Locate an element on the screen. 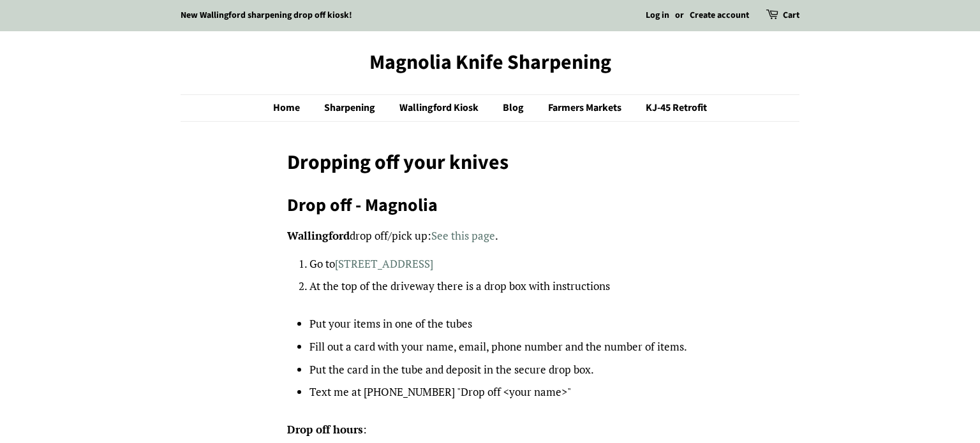  li: or is located at coordinates (679, 16).